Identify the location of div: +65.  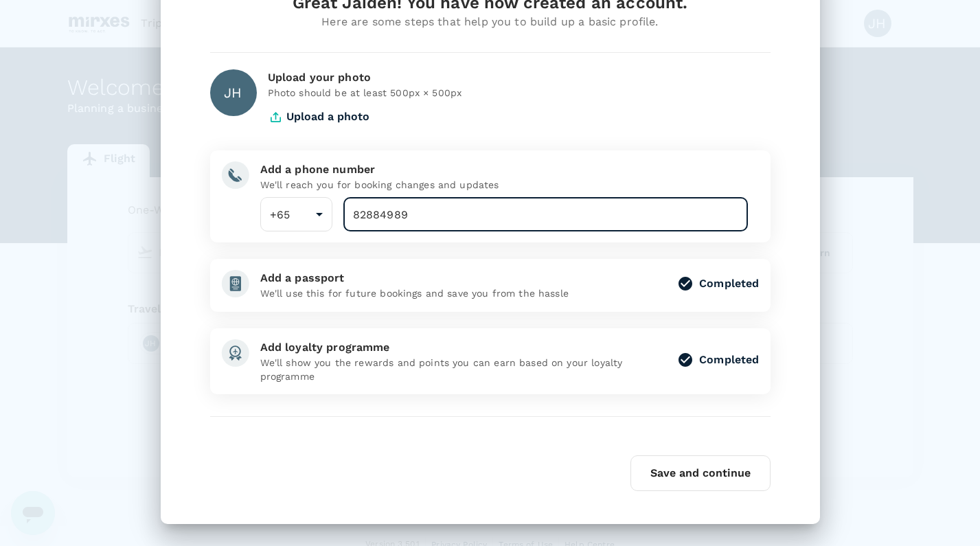
(296, 214).